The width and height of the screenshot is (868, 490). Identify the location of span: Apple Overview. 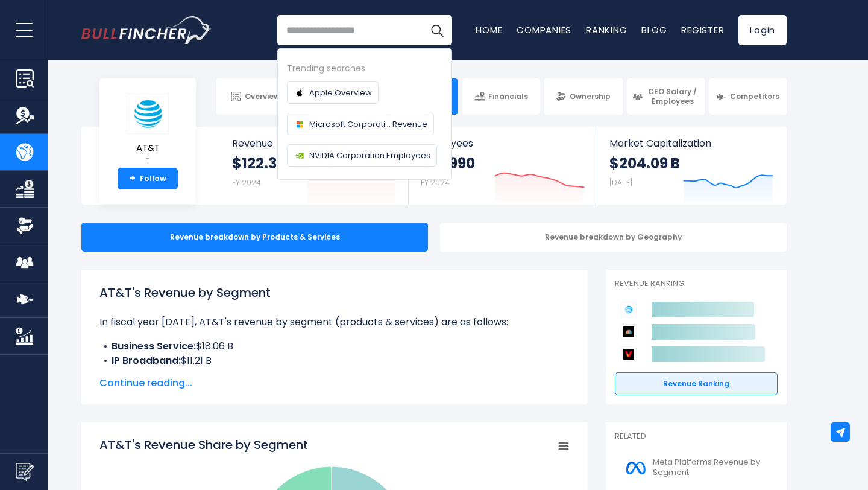
(340, 92).